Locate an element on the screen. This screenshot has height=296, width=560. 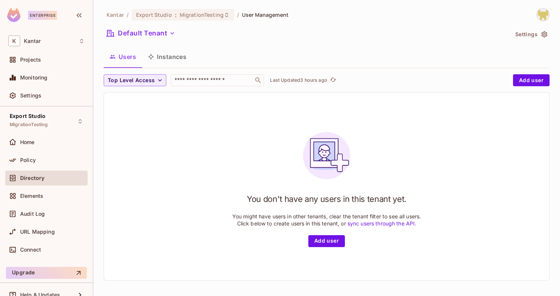
span: Settings is located at coordinates (31, 95).